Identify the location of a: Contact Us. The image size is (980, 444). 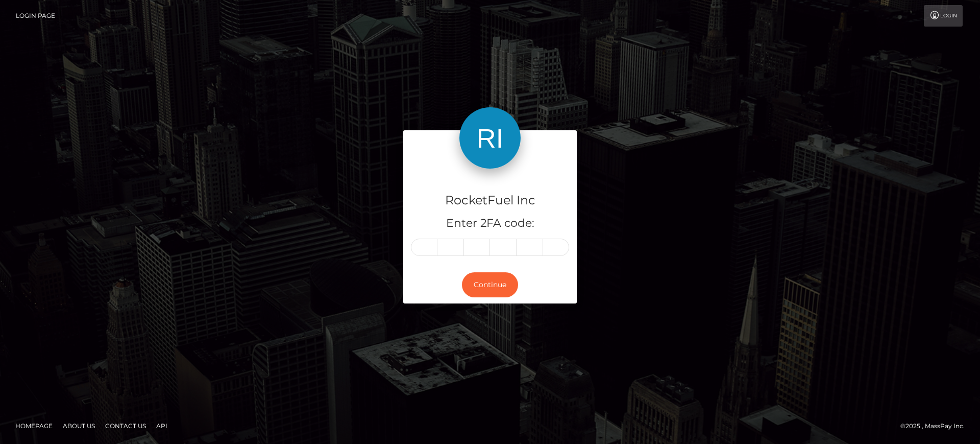
(125, 425).